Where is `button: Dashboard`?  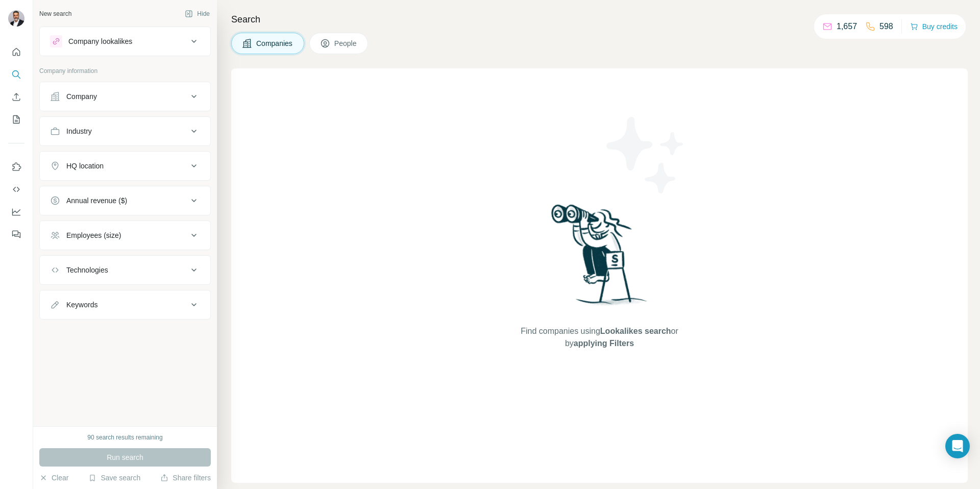
button: Dashboard is located at coordinates (16, 212).